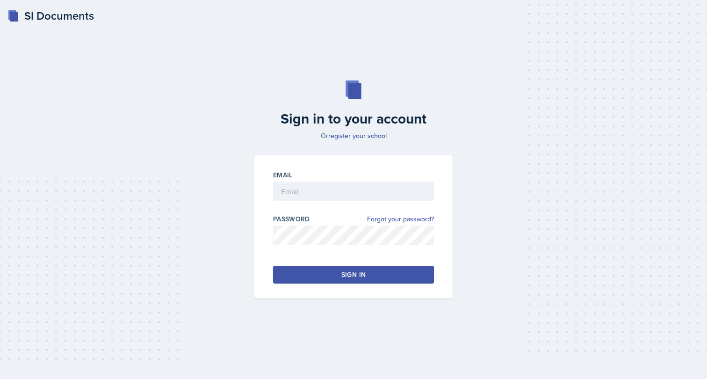  I want to click on div: SI Documents, so click(50, 16).